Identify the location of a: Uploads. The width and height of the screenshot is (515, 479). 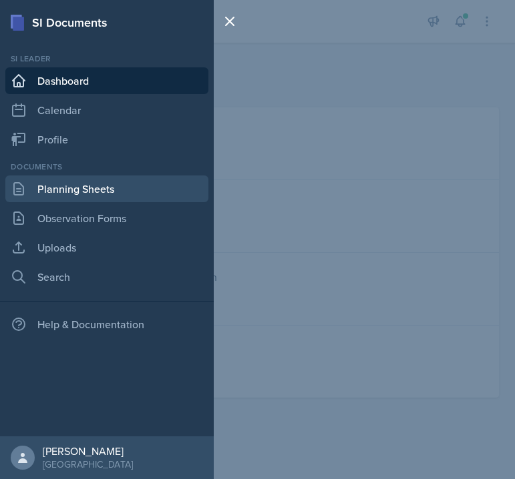
(107, 248).